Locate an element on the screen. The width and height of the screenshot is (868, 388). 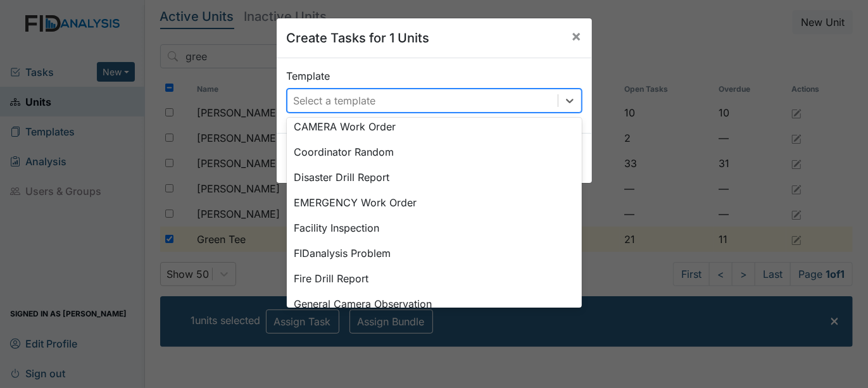
h5: Create Tasks for 1 Units is located at coordinates (358, 38).